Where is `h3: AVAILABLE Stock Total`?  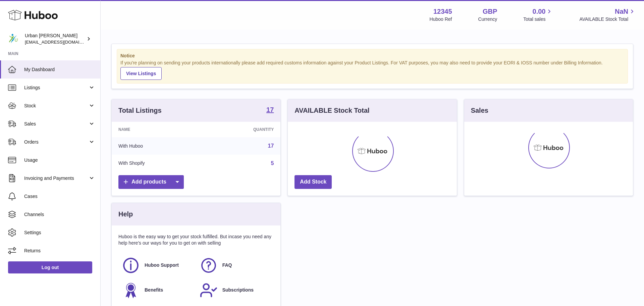 h3: AVAILABLE Stock Total is located at coordinates (332, 111).